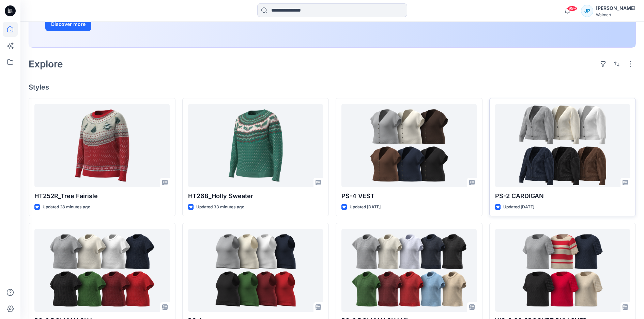  What do you see at coordinates (255, 196) in the screenshot?
I see `p: HT268_Holly Sweater` at bounding box center [255, 196].